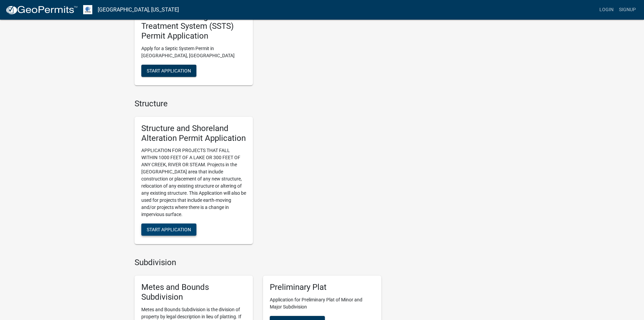 The width and height of the screenshot is (644, 320). What do you see at coordinates (193, 27) in the screenshot?
I see `h5: Subsurface Sewage Treatment System (SSTS) Permit Application` at bounding box center [193, 27].